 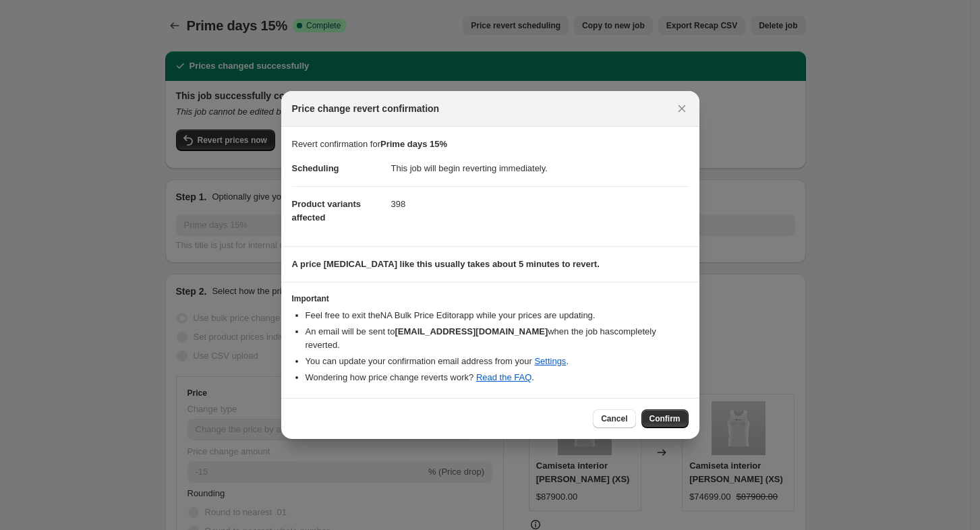 I want to click on span: Confirm, so click(x=665, y=419).